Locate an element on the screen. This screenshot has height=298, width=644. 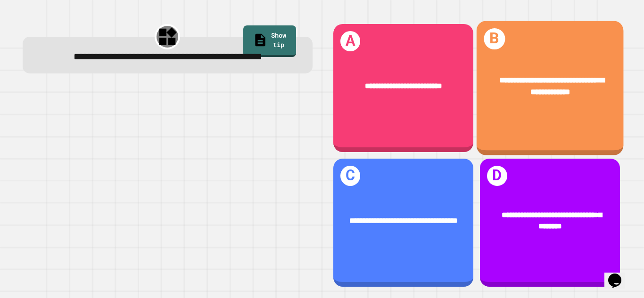
h1: C is located at coordinates (351, 176).